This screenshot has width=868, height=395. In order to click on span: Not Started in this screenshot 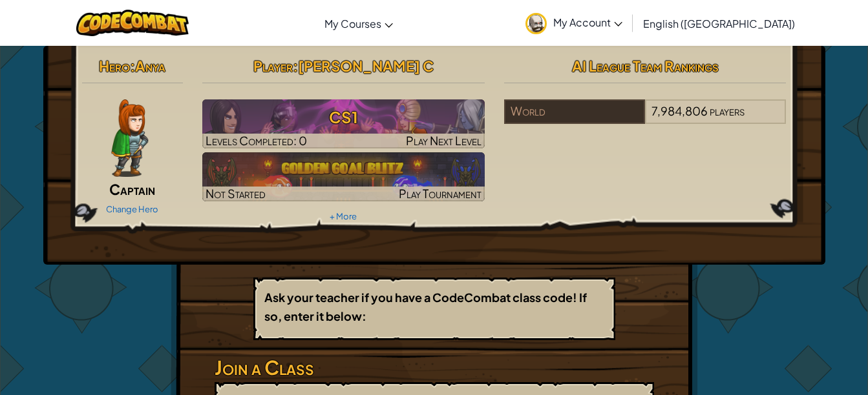, I will do `click(235, 193)`.